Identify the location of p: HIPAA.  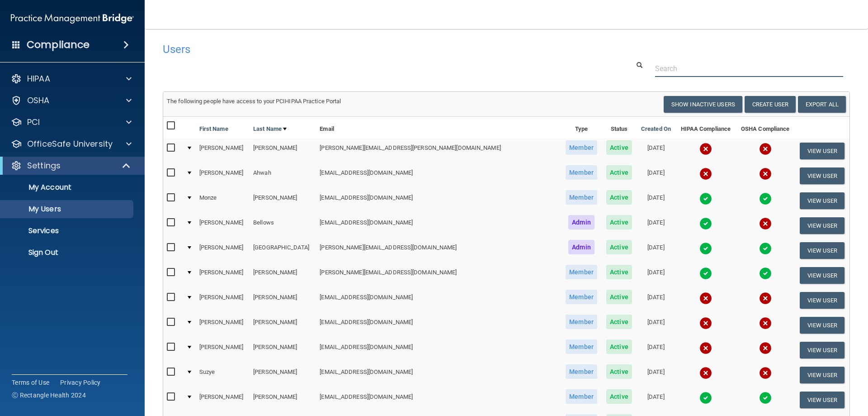
(38, 79).